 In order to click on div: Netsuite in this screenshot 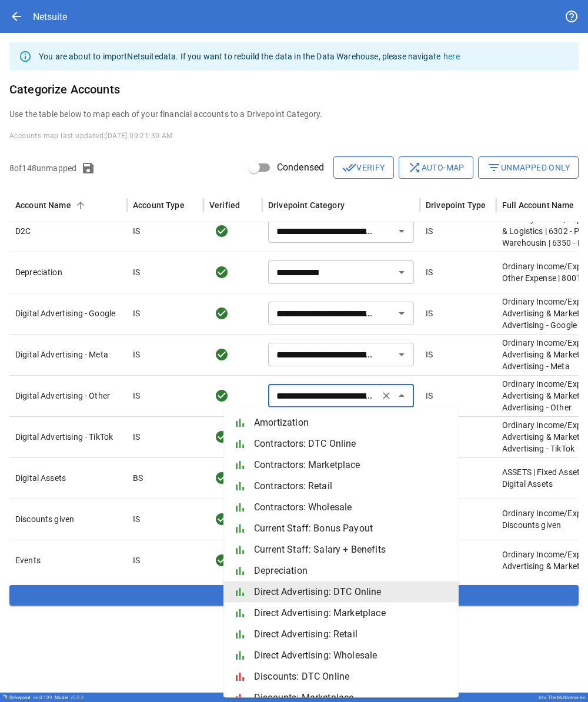, I will do `click(50, 16)`.